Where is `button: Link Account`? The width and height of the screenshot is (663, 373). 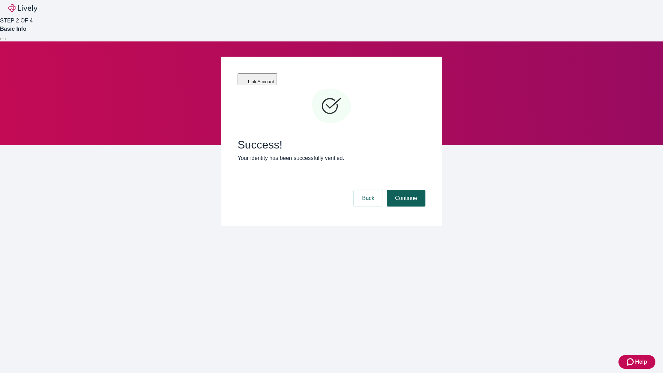 button: Link Account is located at coordinates (257, 79).